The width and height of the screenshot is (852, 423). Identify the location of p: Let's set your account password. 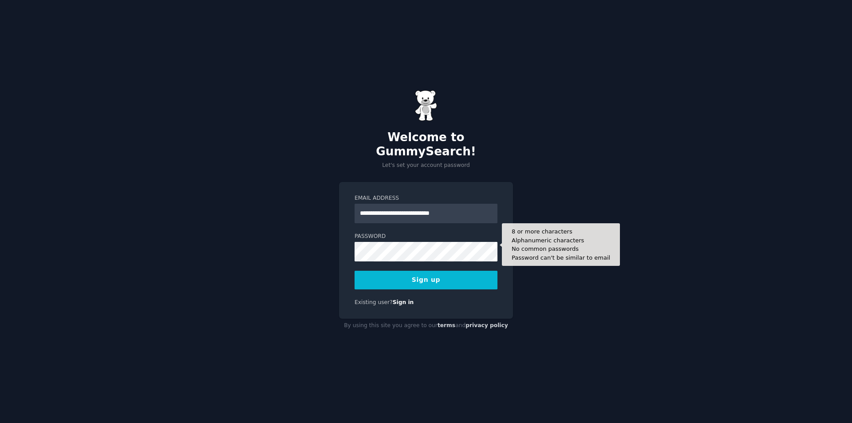
(426, 165).